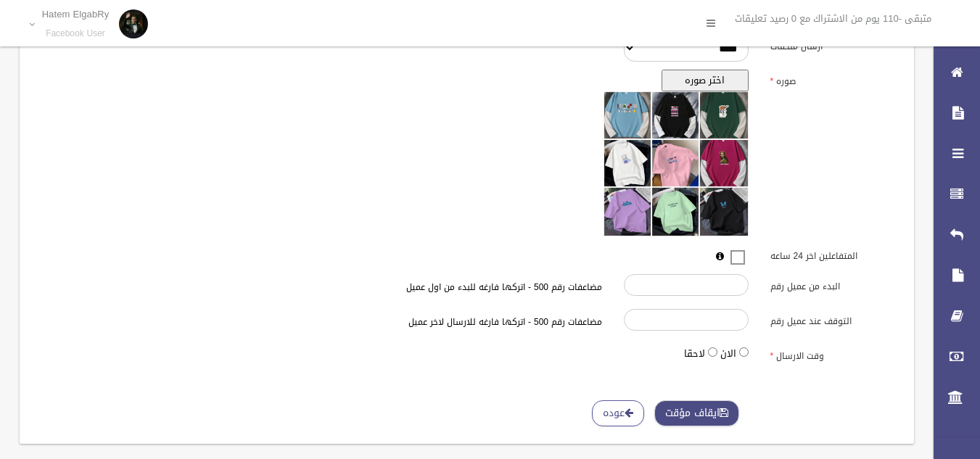 The image size is (980, 459). Describe the element at coordinates (75, 33) in the screenshot. I see `small: Facebook User` at that location.